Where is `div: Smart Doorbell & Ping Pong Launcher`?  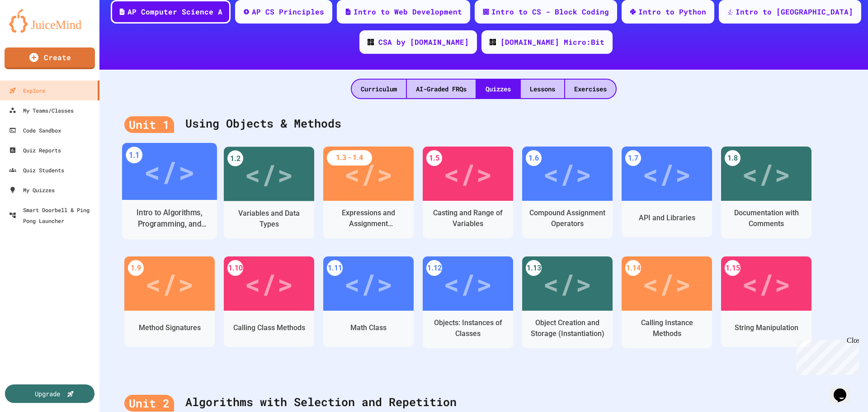 div: Smart Doorbell & Ping Pong Launcher is located at coordinates (52, 215).